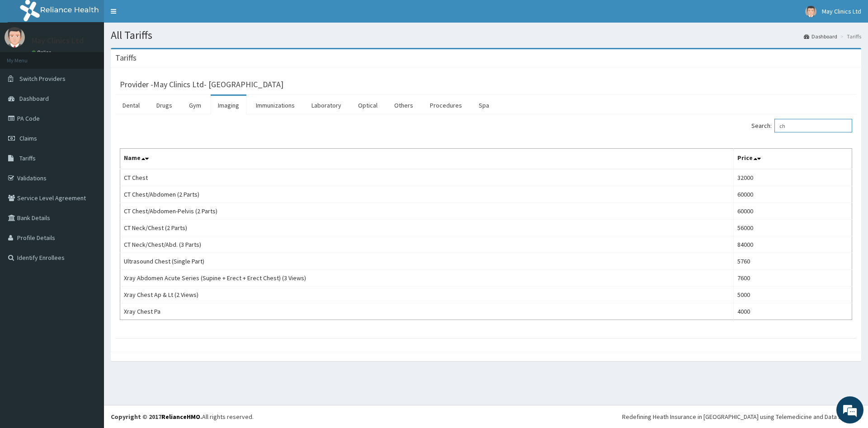  What do you see at coordinates (792, 278) in the screenshot?
I see `td: 7600` at bounding box center [792, 278].